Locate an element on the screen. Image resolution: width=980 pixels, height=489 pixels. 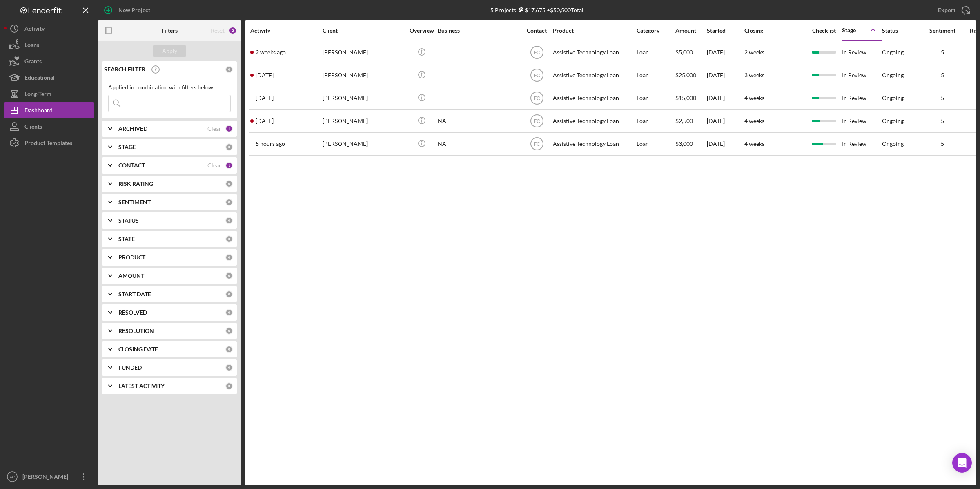
time: 3 weeks is located at coordinates (754, 75).